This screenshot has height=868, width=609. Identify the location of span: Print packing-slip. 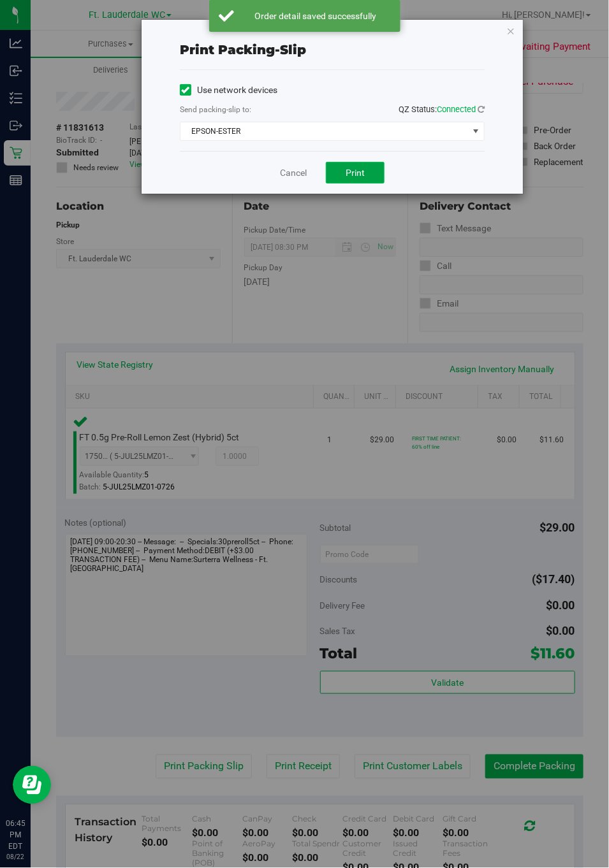
(243, 50).